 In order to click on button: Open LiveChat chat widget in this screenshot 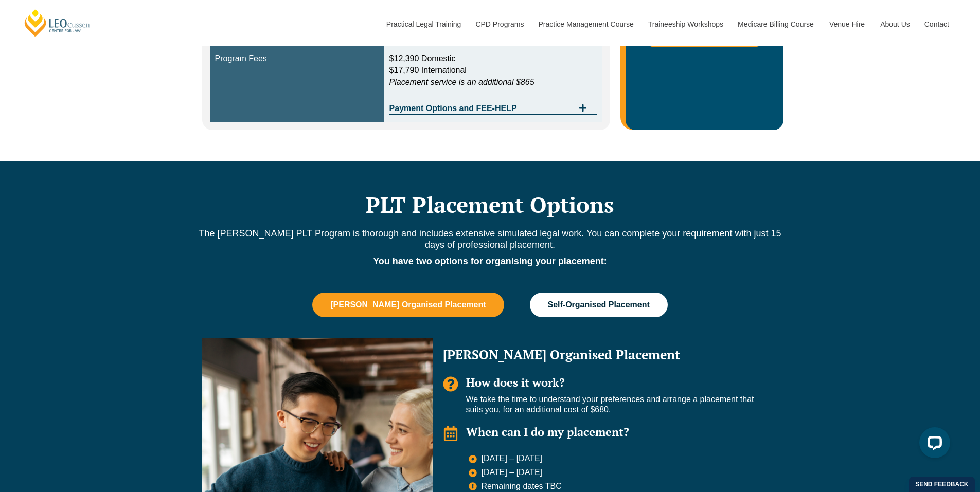, I will do `click(23, 20)`.